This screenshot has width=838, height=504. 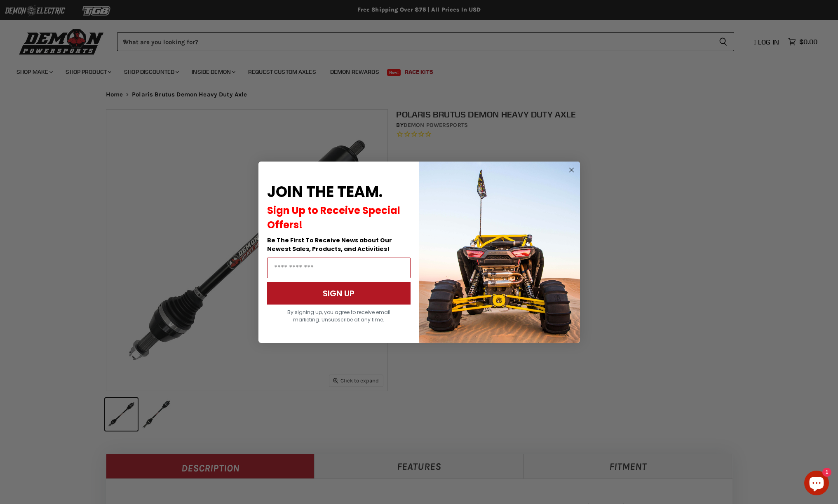 What do you see at coordinates (334, 217) in the screenshot?
I see `span: Sign Up to Receive Special Offers!` at bounding box center [334, 217].